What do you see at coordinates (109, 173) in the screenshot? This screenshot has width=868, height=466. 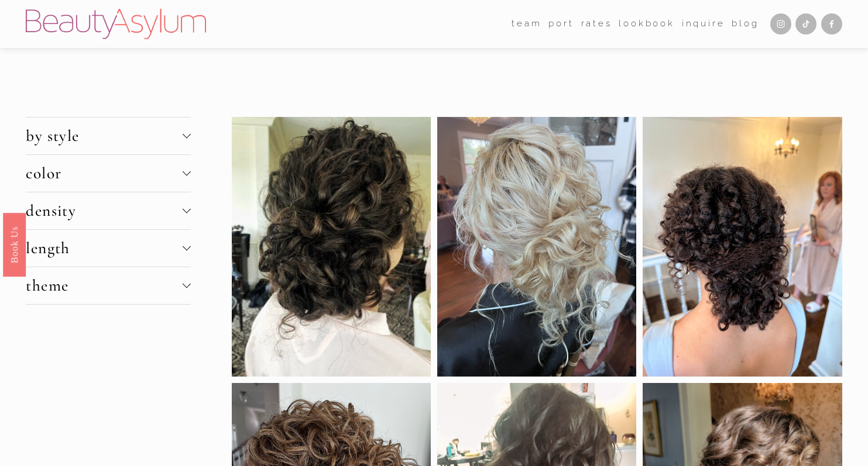 I see `button: color` at bounding box center [109, 173].